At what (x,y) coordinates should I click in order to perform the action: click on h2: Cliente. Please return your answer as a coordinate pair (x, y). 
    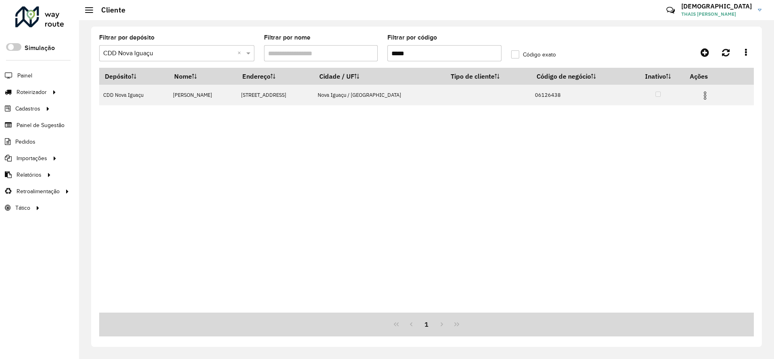
    Looking at the image, I should click on (109, 10).